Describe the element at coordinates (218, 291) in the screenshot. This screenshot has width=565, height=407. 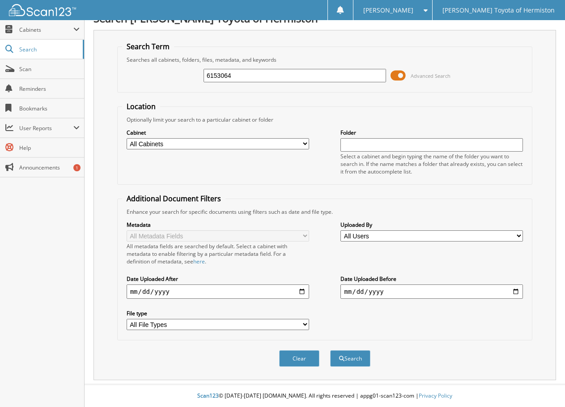
I see `input: start` at that location.